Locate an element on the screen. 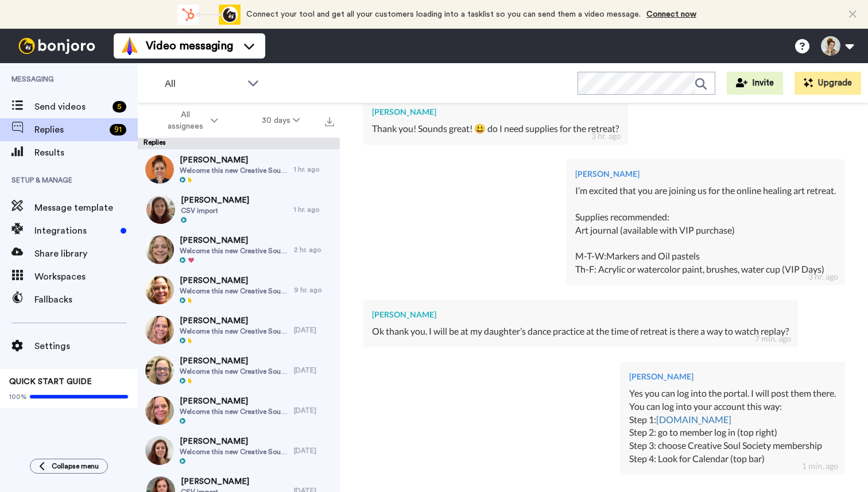  span: Workspaces is located at coordinates (86, 277).